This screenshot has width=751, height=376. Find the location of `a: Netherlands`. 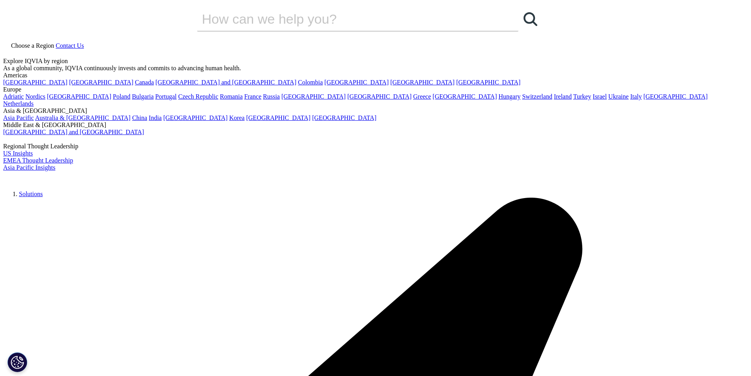

a: Netherlands is located at coordinates (18, 103).